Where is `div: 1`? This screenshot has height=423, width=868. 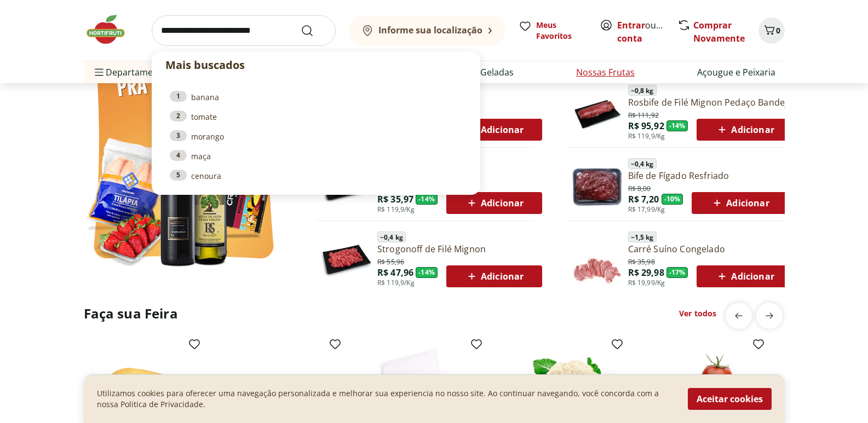 div: 1 is located at coordinates (178, 96).